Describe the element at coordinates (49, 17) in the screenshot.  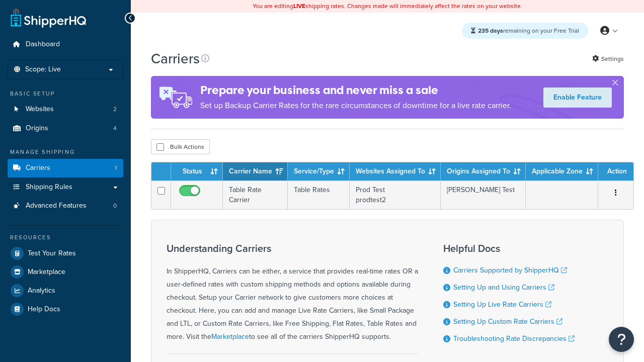
I see `a: ShipperHQ Home` at that location.